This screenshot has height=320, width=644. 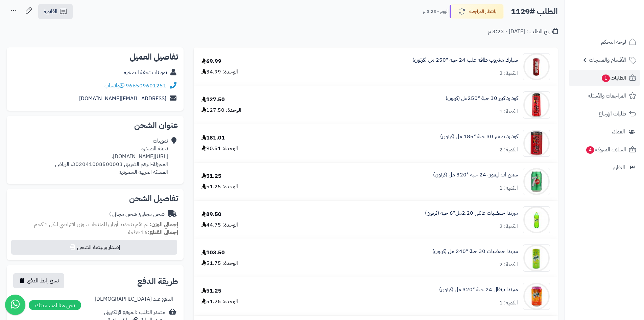 I want to click on span: لوحة التحكم, so click(x=614, y=42).